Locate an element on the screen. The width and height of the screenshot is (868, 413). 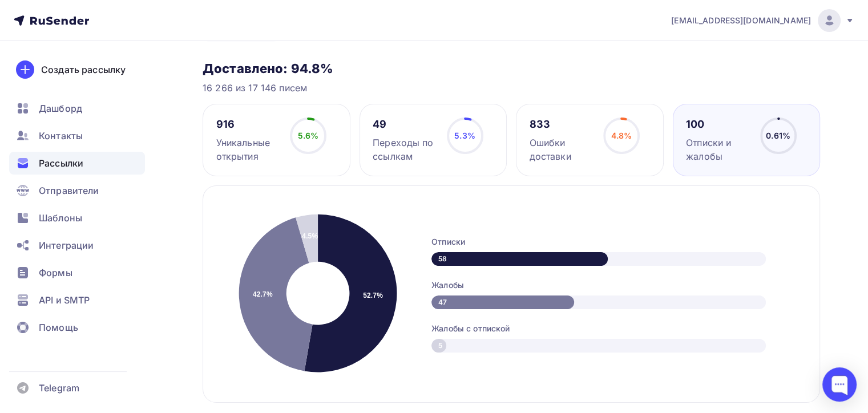
div: 100 is located at coordinates (718, 124).